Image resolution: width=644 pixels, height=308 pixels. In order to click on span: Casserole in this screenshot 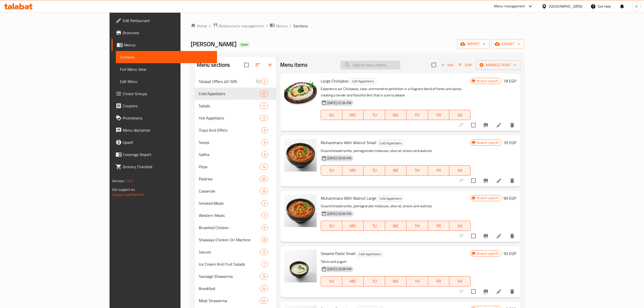, I will do `click(229, 191)`.